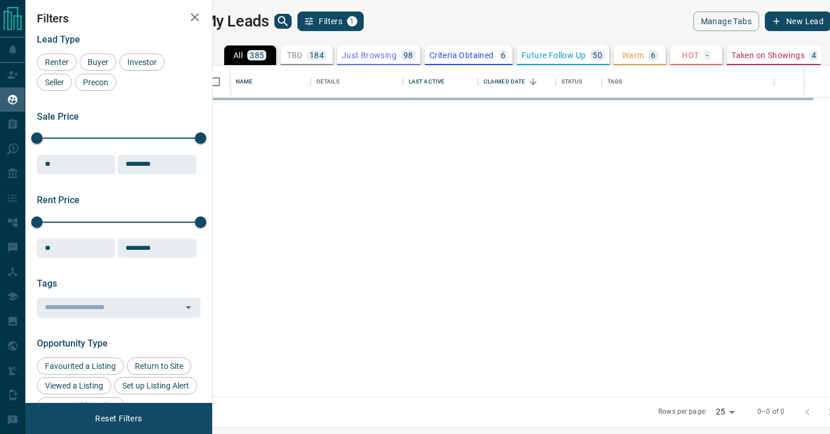 The height and width of the screenshot is (434, 830). Describe the element at coordinates (352, 21) in the screenshot. I see `span: 1` at that location.